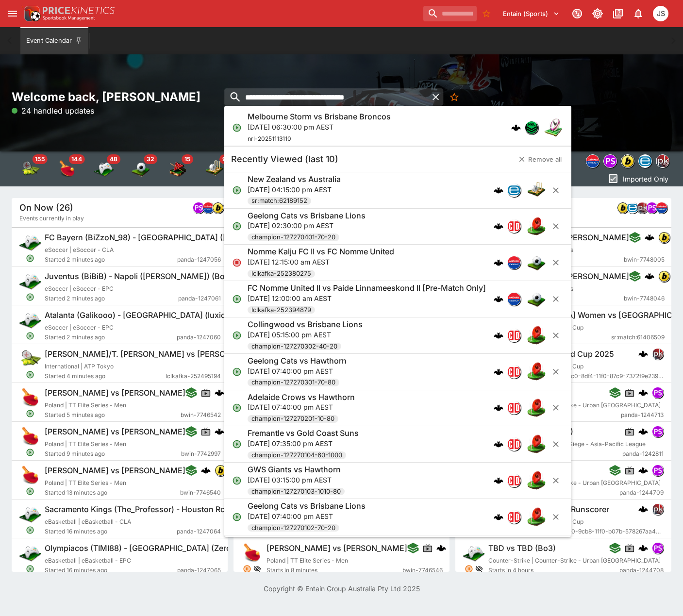 Image resolution: width=683 pixels, height=616 pixels. What do you see at coordinates (201, 415) in the screenshot?
I see `span: bwin-7746542` at bounding box center [201, 415].